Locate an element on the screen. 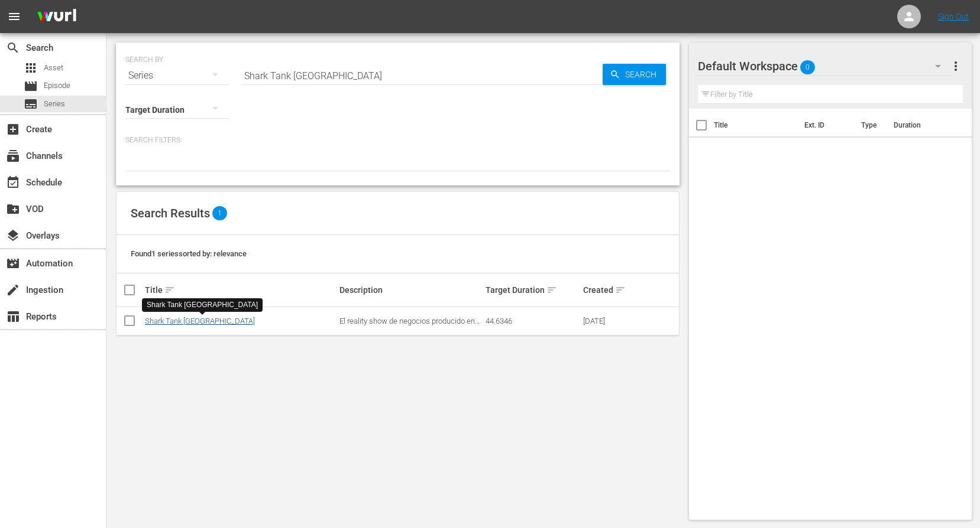 The height and width of the screenshot is (528, 980). span: 0 is located at coordinates (808, 67).